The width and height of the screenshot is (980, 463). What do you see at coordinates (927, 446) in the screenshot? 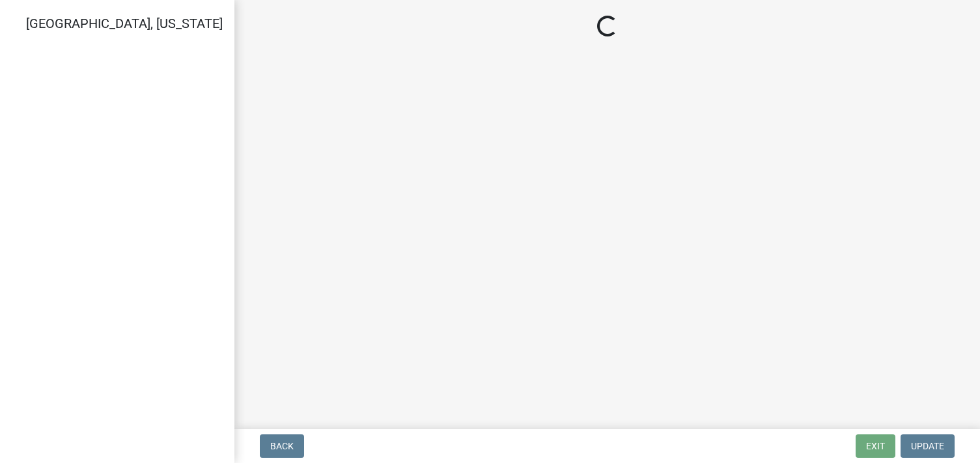
I see `button: Update` at bounding box center [927, 446].